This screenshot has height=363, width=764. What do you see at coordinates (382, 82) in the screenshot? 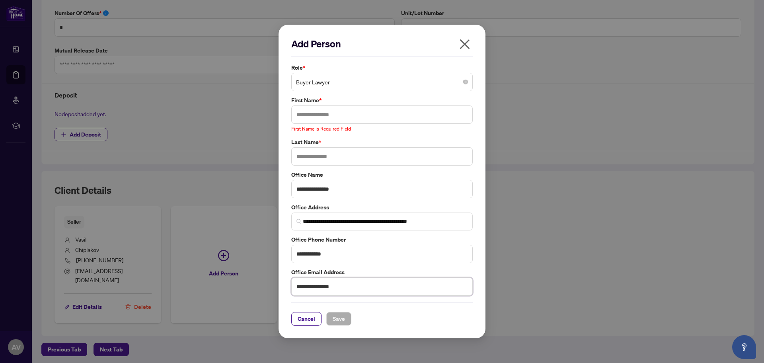
I see `span: Buyer Lawyer` at bounding box center [382, 82].